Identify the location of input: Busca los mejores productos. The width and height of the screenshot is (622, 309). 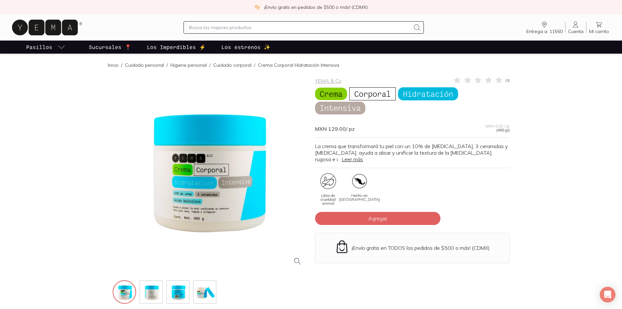
(300, 27).